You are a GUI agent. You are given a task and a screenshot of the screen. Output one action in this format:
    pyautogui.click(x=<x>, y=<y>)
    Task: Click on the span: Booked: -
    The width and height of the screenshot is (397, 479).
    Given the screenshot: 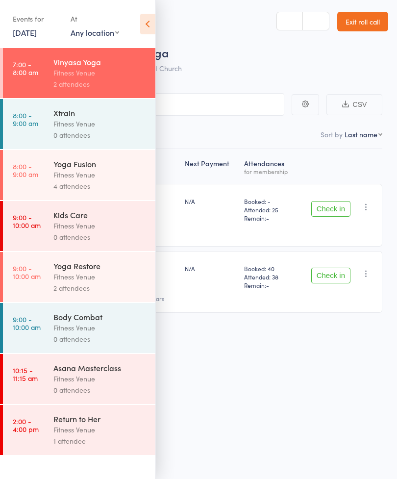 What is the action you would take?
    pyautogui.click(x=269, y=201)
    